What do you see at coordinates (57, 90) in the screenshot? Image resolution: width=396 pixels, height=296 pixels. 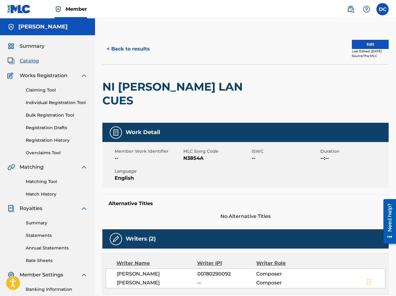 I see `a: Claiming Tool` at bounding box center [57, 90].